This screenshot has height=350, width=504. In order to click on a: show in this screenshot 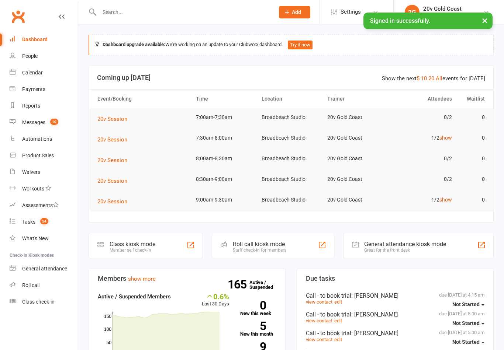, I will do `click(445, 138)`.